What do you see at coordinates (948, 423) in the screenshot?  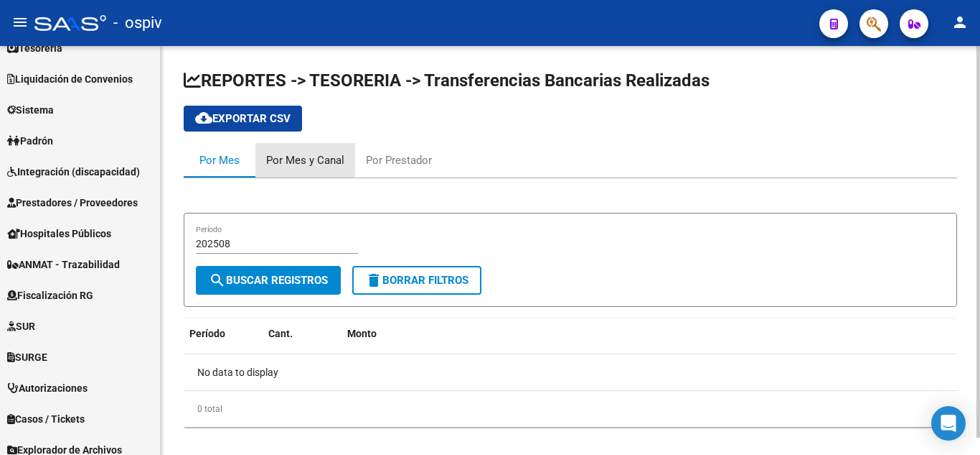 I see `div: Open Intercom Messenger` at bounding box center [948, 423].